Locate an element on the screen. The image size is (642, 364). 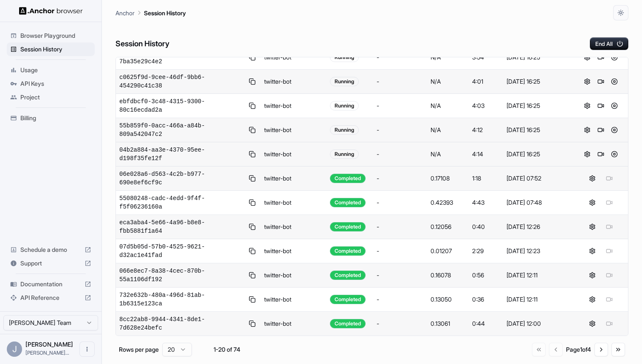
img: Anchor Logo is located at coordinates (51, 11).